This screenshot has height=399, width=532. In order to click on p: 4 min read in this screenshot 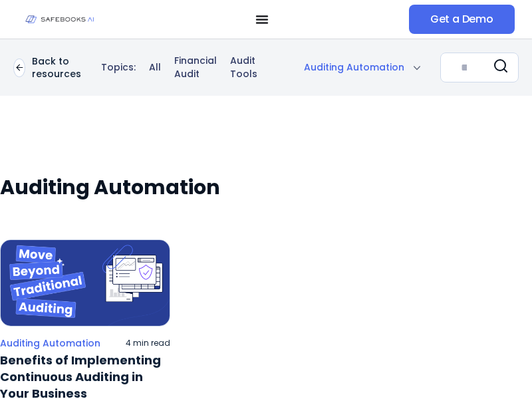, I will do `click(148, 344)`.